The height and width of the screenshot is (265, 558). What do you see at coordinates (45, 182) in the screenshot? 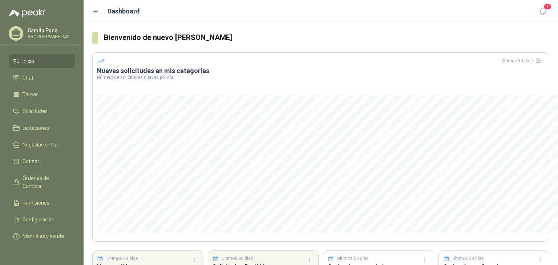
I see `span: Órdenes de Compra` at bounding box center [45, 182].